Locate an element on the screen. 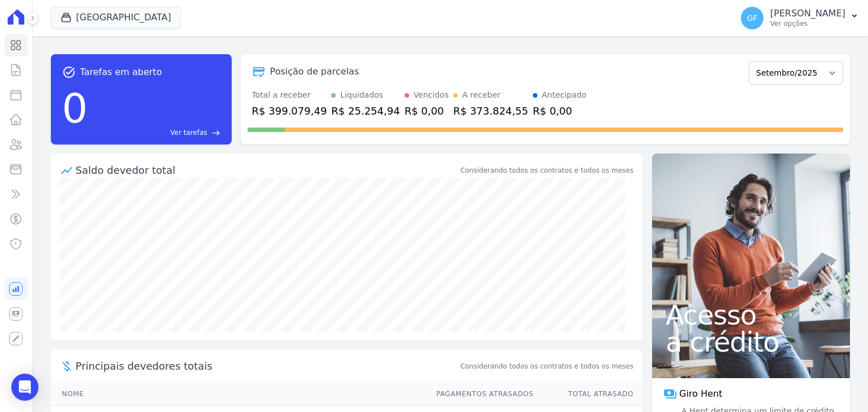 The image size is (868, 412). span: east is located at coordinates (216, 132).